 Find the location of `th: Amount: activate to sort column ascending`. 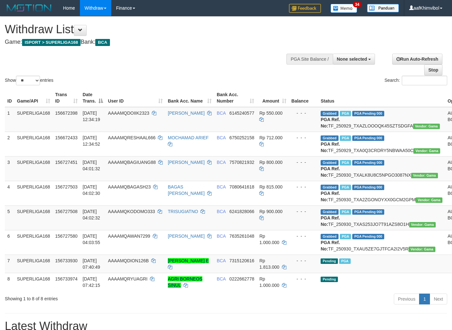

th: Amount: activate to sort column ascending is located at coordinates (273, 98).